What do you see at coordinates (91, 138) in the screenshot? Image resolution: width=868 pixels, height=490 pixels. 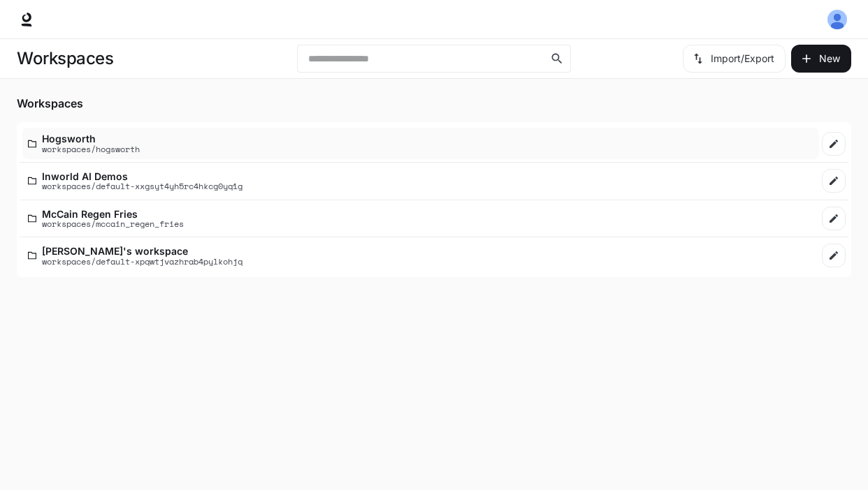 I see `p: Hogsworth` at bounding box center [91, 138].